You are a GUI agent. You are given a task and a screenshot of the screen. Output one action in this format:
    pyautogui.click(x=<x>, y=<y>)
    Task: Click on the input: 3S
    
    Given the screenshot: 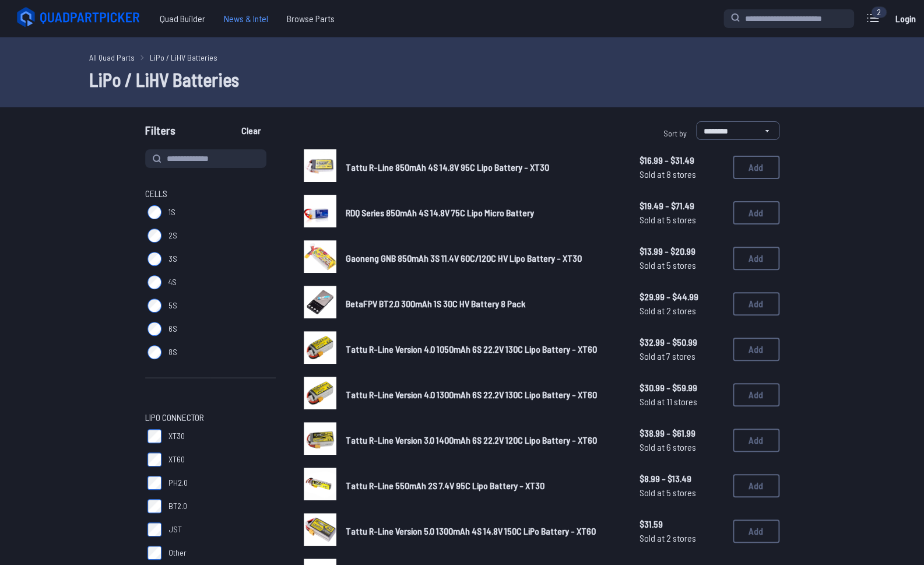 What is the action you would take?
    pyautogui.click(x=154, y=259)
    